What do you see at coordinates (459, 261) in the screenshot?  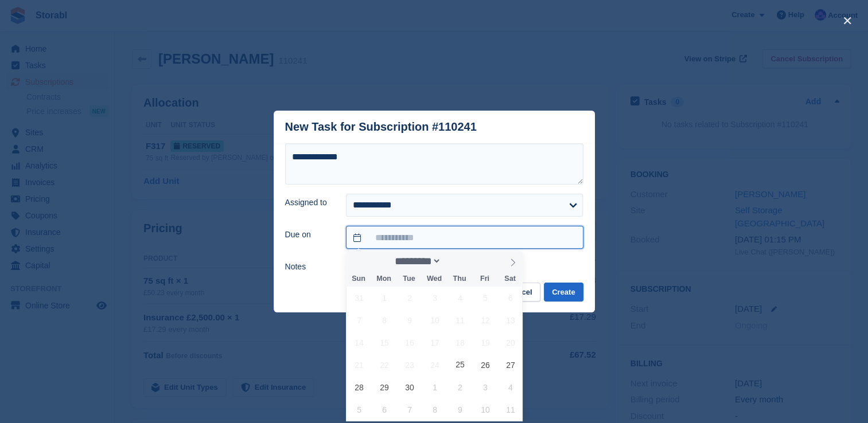 I see `input: Year` at bounding box center [459, 261].